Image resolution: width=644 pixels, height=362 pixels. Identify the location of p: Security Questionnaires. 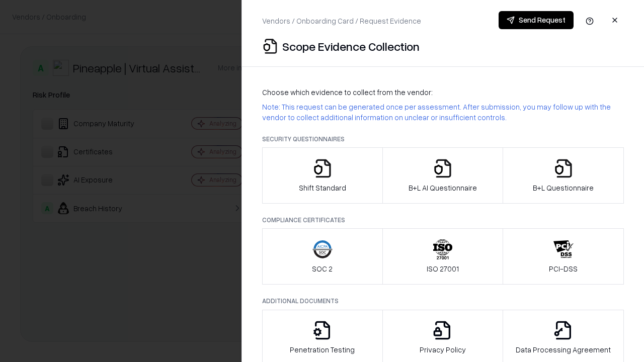
(443, 139).